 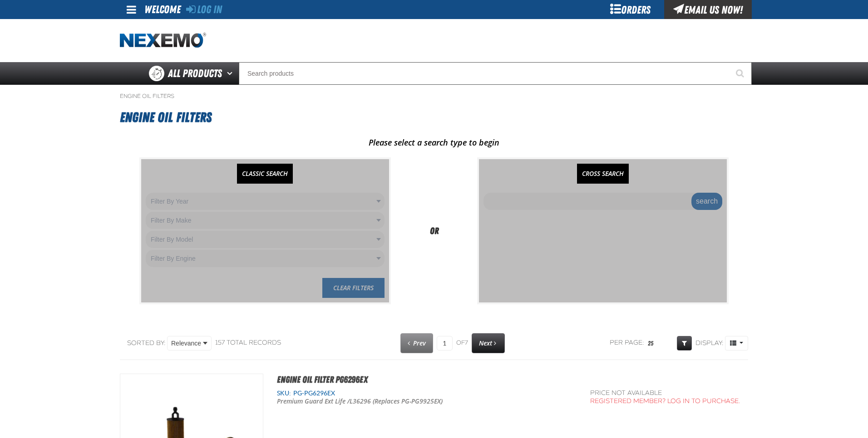 What do you see at coordinates (231, 74) in the screenshot?
I see `button: Open All Products pages` at bounding box center [231, 74].